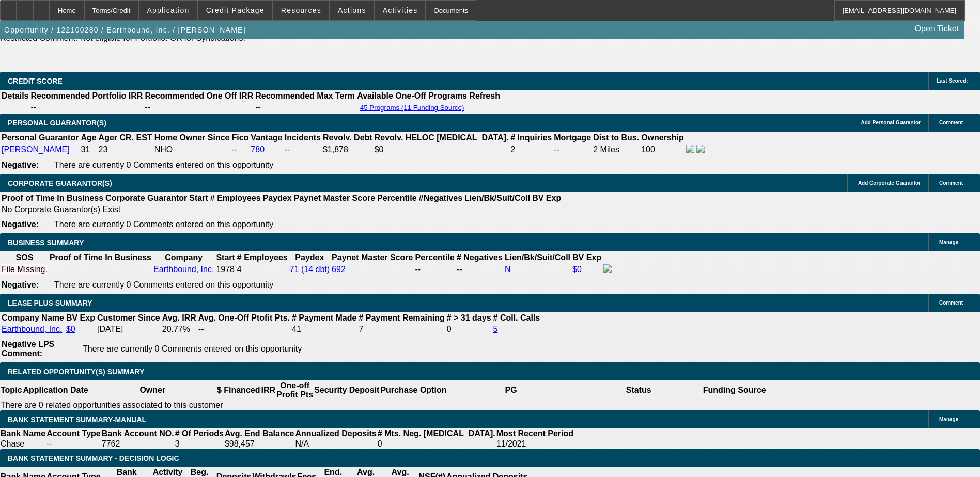  Describe the element at coordinates (32, 329) in the screenshot. I see `a: Earthbound, Inc.` at that location.